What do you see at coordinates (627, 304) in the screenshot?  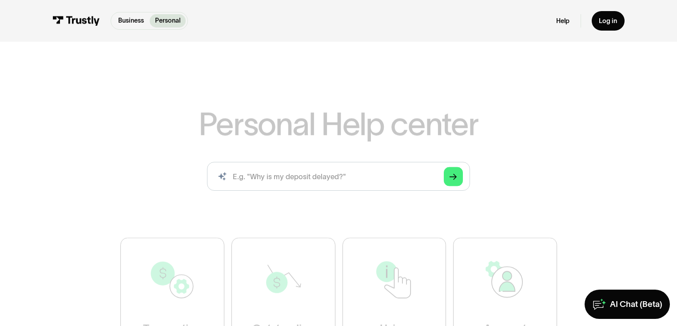 I see `a: AI Chat (Beta)` at bounding box center [627, 304].